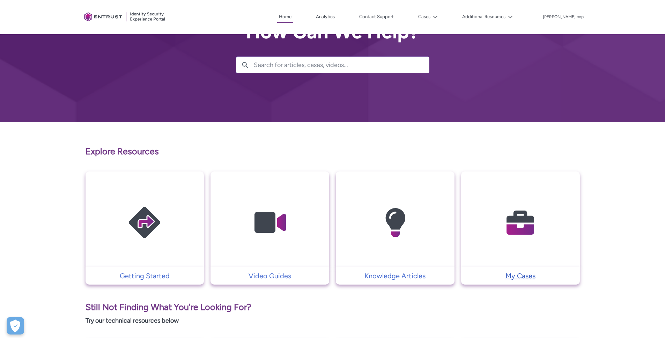  I want to click on h2: How Can We Help?, so click(333, 32).